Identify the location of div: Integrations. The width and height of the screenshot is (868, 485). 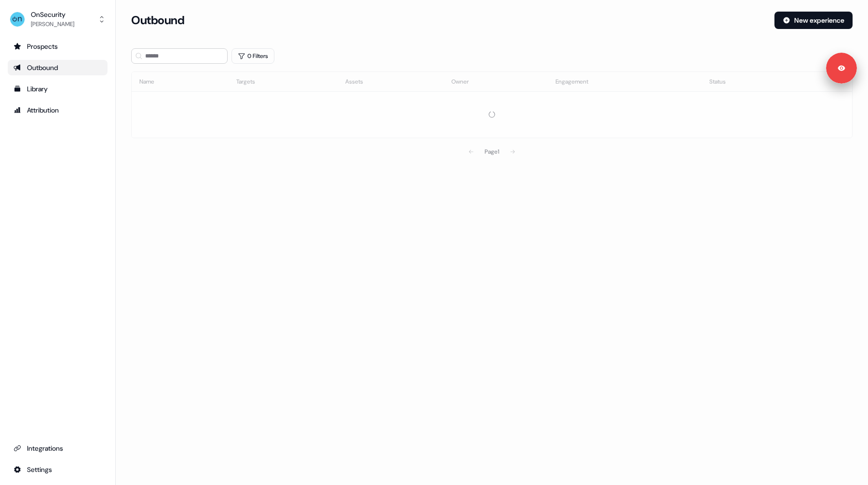
(57, 448).